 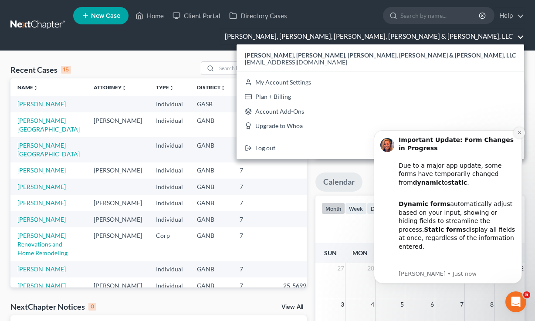 What do you see at coordinates (87, 112) in the screenshot?
I see `div: 2 notifications` at bounding box center [87, 112].